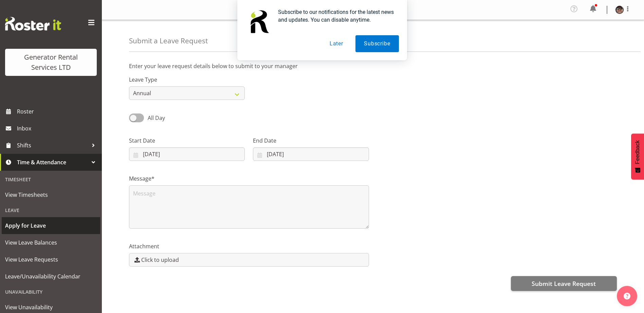 This screenshot has width=644, height=313. Describe the element at coordinates (51, 276) in the screenshot. I see `a: Leave/Unavailability Calendar` at that location.